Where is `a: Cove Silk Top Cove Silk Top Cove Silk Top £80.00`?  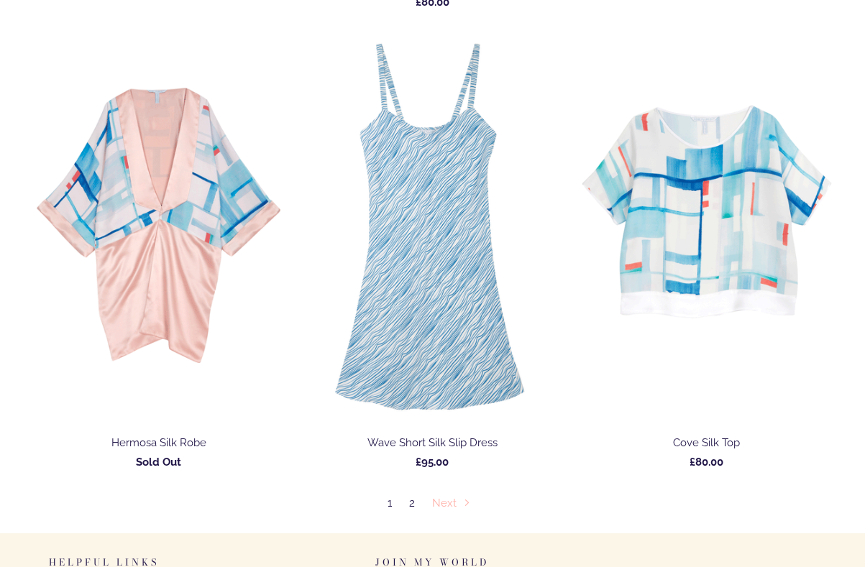 a: Cove Silk Top Cove Silk Top Cove Silk Top £80.00 is located at coordinates (706, 256).